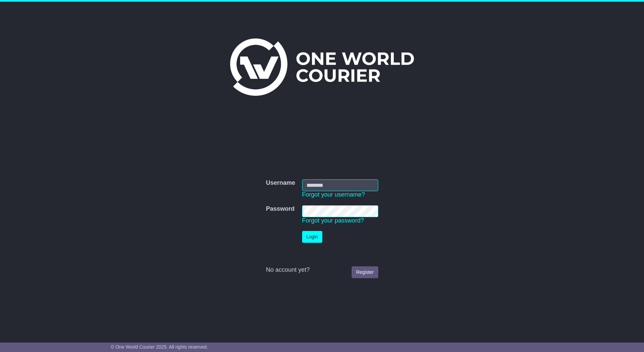  I want to click on img: One World, so click(322, 67).